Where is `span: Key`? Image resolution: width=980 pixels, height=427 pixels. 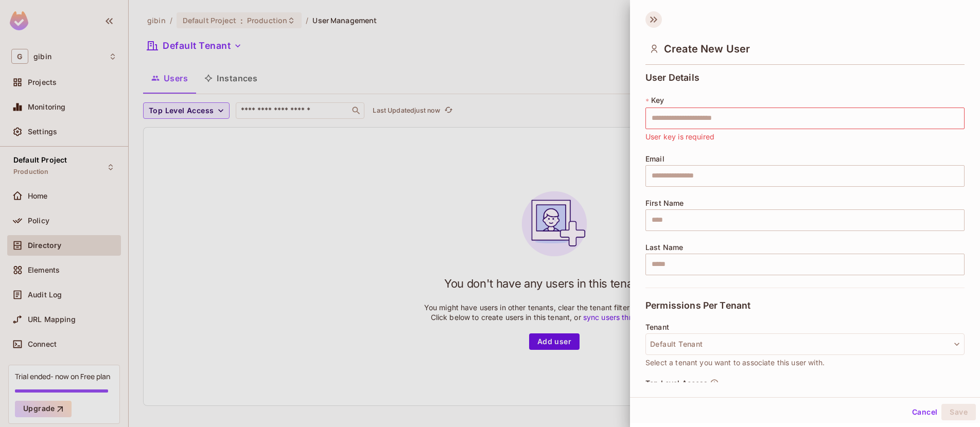
span: Key is located at coordinates (658, 101).